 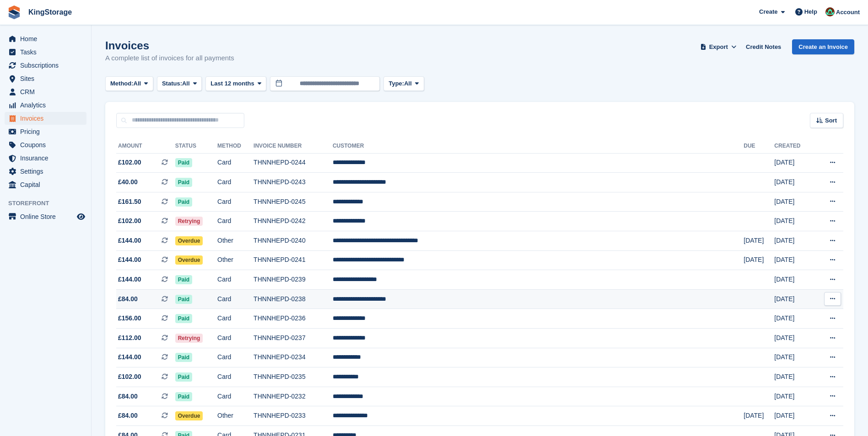 I want to click on a: Create an Invoice, so click(x=823, y=46).